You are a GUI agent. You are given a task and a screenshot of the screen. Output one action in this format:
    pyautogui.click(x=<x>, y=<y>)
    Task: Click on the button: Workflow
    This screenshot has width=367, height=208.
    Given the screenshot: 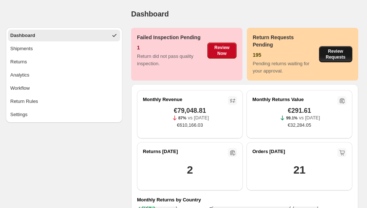 What is the action you would take?
    pyautogui.click(x=64, y=88)
    